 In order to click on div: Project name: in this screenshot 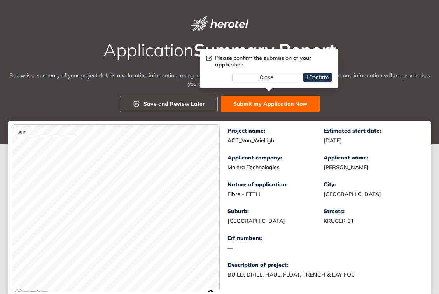, I will do `click(275, 131)`.